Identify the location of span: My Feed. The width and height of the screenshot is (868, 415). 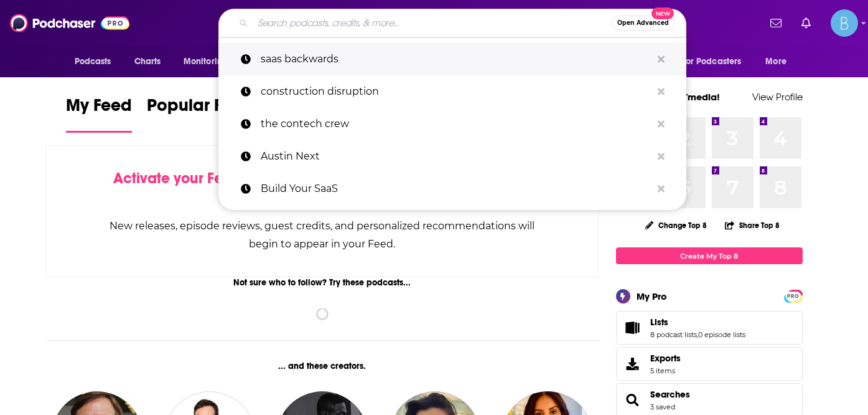
(99, 109).